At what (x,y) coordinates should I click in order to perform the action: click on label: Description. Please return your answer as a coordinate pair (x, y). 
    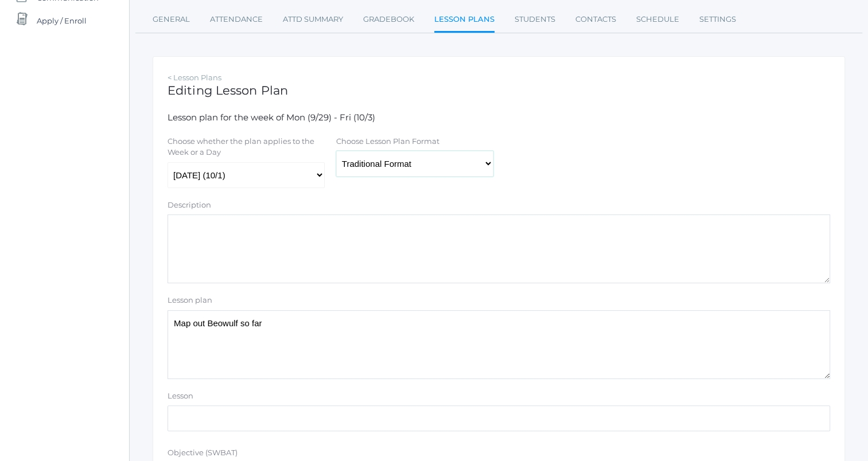
    Looking at the image, I should click on (190, 205).